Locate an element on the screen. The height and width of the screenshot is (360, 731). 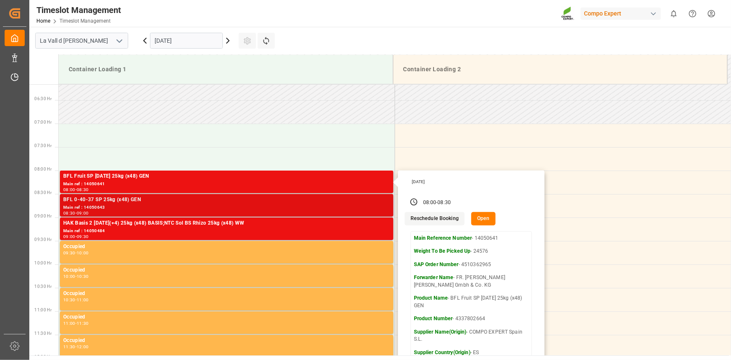
strong: Weight To Be Picked Up is located at coordinates (442, 251).